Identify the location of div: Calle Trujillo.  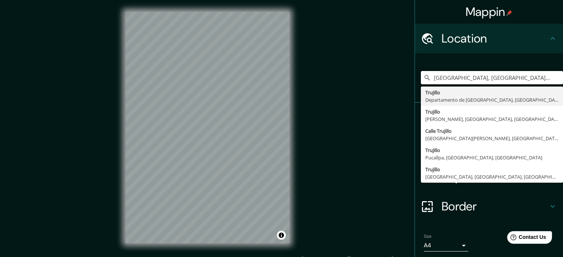
(492, 131).